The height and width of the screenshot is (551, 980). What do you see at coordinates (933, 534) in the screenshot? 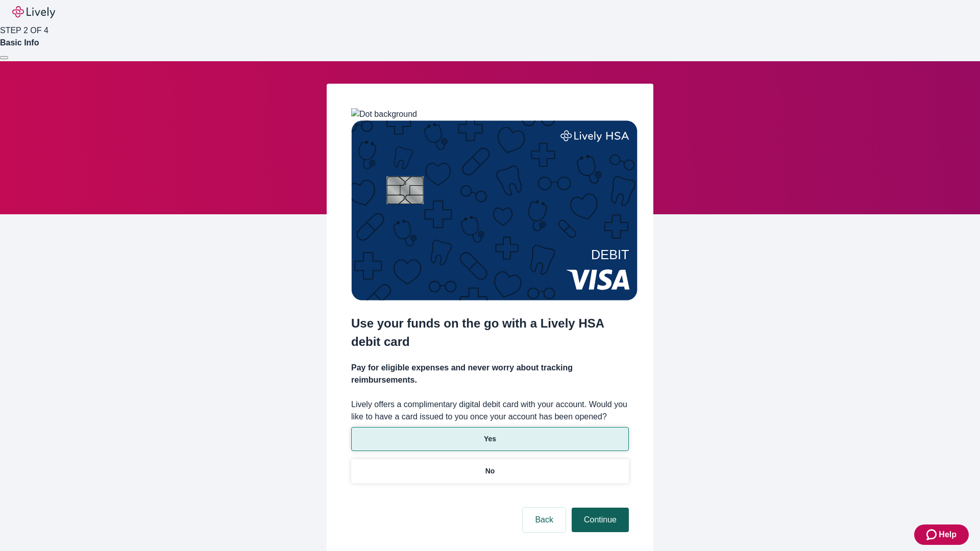
I see `svg: Zendesk support icon` at bounding box center [933, 534].